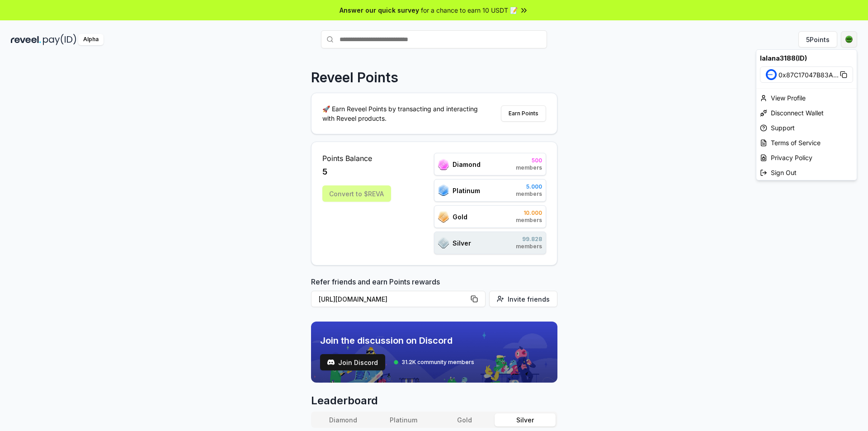  What do you see at coordinates (807, 98) in the screenshot?
I see `div: View Profile` at bounding box center [807, 98].